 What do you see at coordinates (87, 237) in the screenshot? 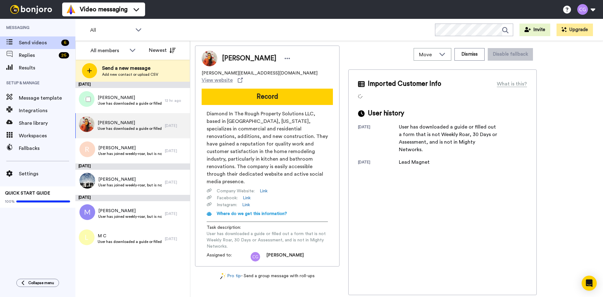
I see `img: l.png` at bounding box center [87, 237].